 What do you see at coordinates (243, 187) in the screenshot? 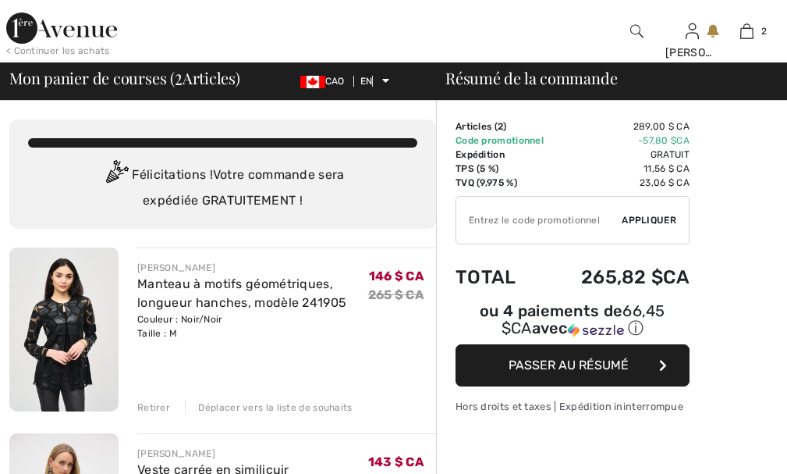
I see `font: Votre commande sera expédiée GRATUITEMENT !` at bounding box center [243, 187].